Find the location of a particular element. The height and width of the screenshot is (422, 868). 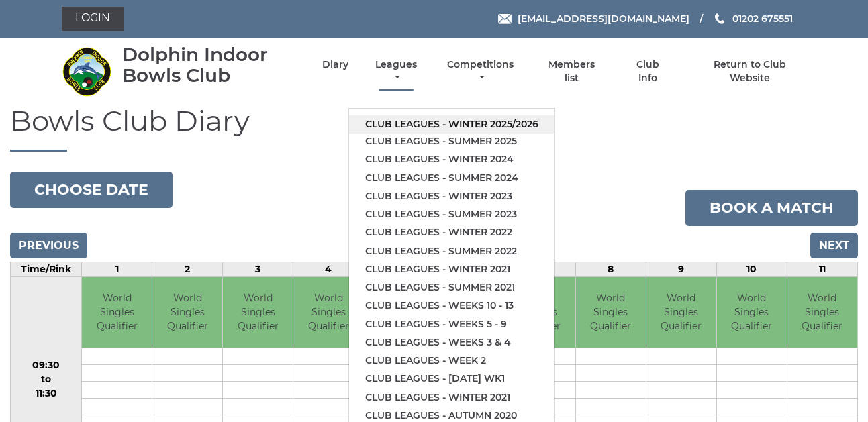

td: 1 is located at coordinates (117, 270).